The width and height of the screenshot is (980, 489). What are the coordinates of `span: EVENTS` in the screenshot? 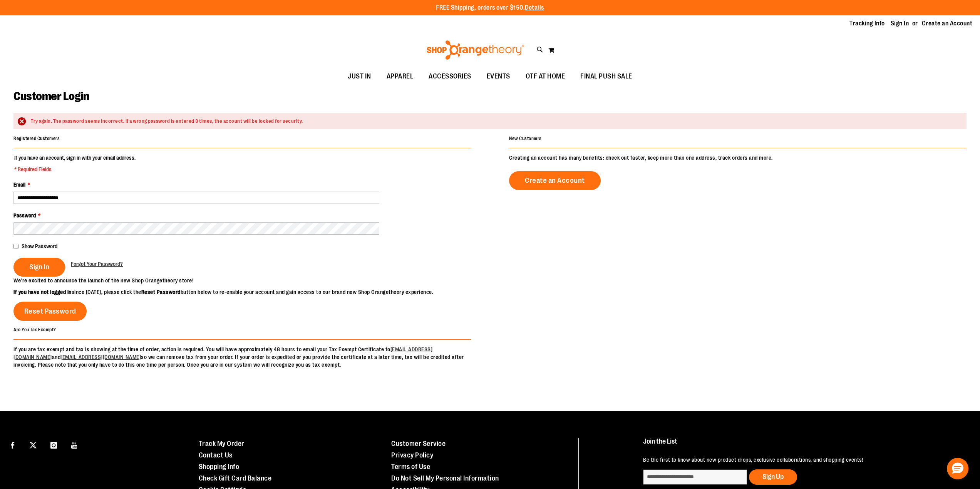 It's located at (498, 76).